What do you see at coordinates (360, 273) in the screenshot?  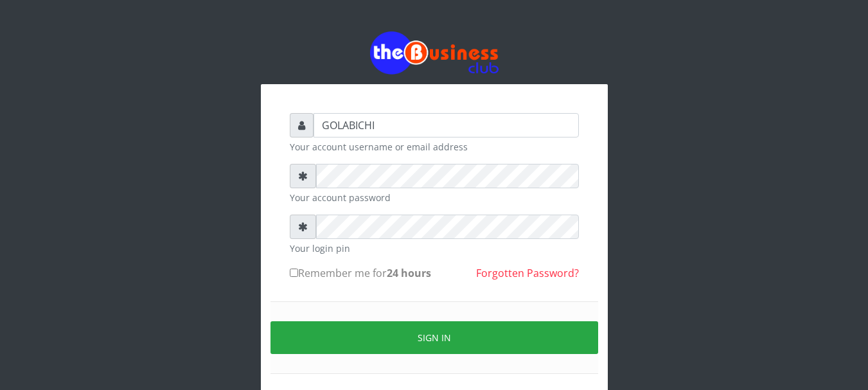 I see `label: Remember me for` at bounding box center [360, 273].